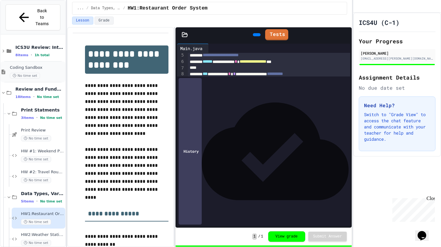 This screenshot has width=441, height=247. What do you see at coordinates (27, 118) in the screenshot?
I see `span: 3 items` at bounding box center [27, 118].